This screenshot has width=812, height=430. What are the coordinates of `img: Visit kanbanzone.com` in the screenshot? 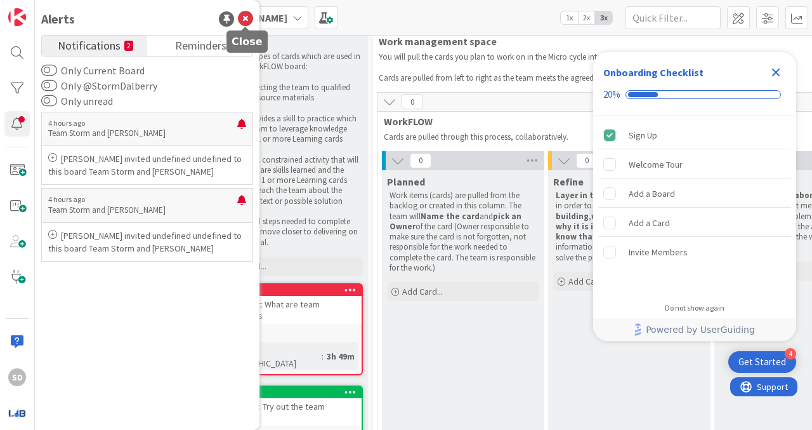 It's located at (17, 17).